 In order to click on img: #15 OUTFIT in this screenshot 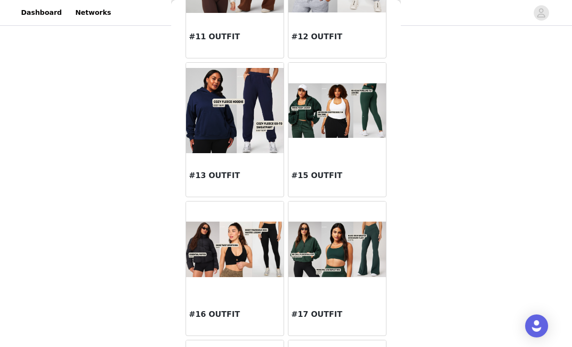, I will do `click(337, 110)`.